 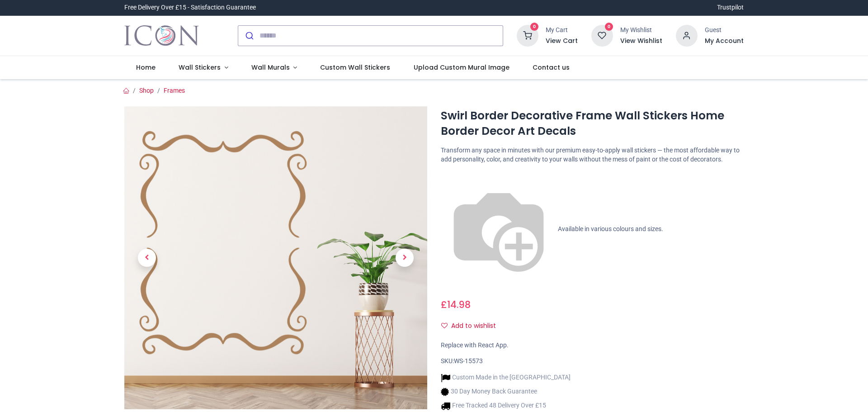 I want to click on span: Custom Wall Stickers, so click(x=355, y=67).